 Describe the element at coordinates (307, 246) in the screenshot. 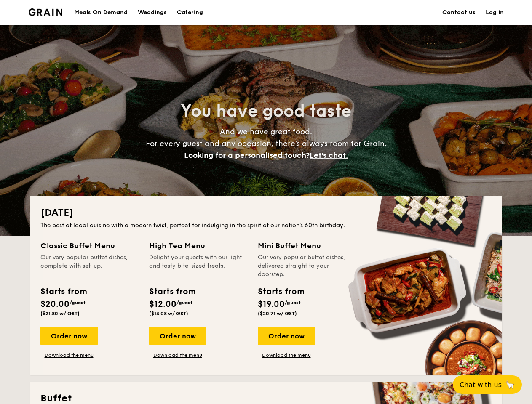

I see `div: Mini Buffet Menu` at that location.